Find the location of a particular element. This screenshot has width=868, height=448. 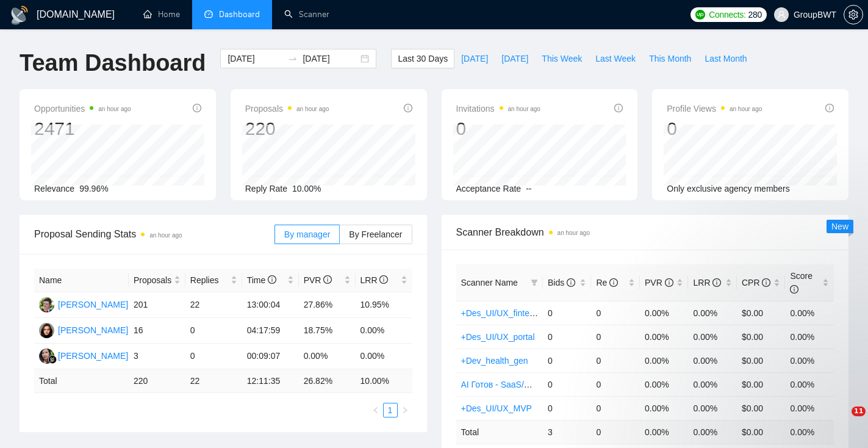

span: Relevance is located at coordinates (54, 188).